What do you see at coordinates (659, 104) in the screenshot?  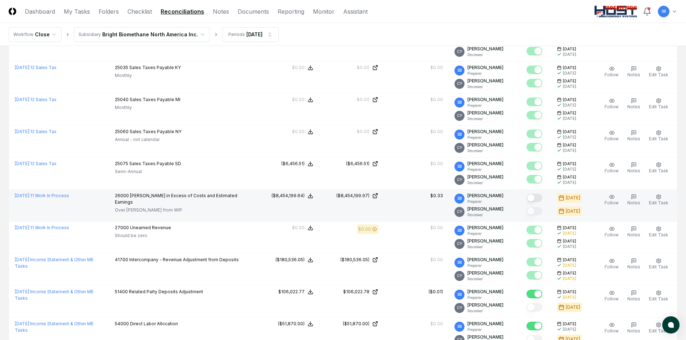 I see `button: Edit Task` at bounding box center [659, 104].